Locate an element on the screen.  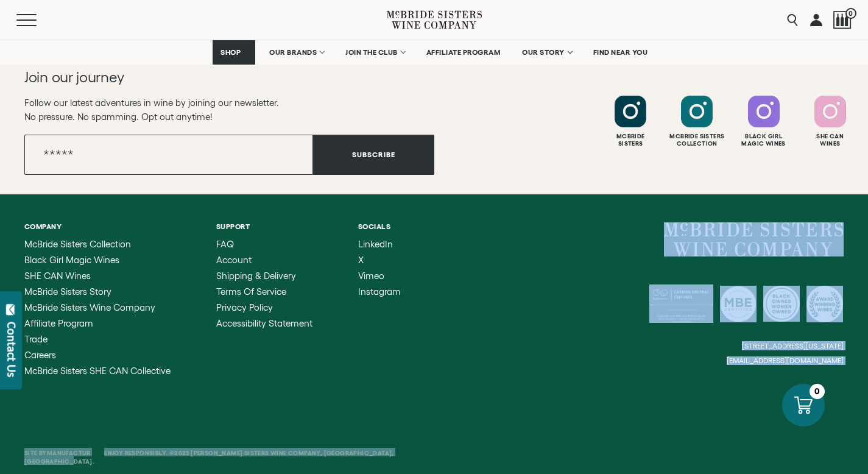
a: Follow McBride Sisters Collection on Instagram Mcbride SistersCollection is located at coordinates (697, 121).